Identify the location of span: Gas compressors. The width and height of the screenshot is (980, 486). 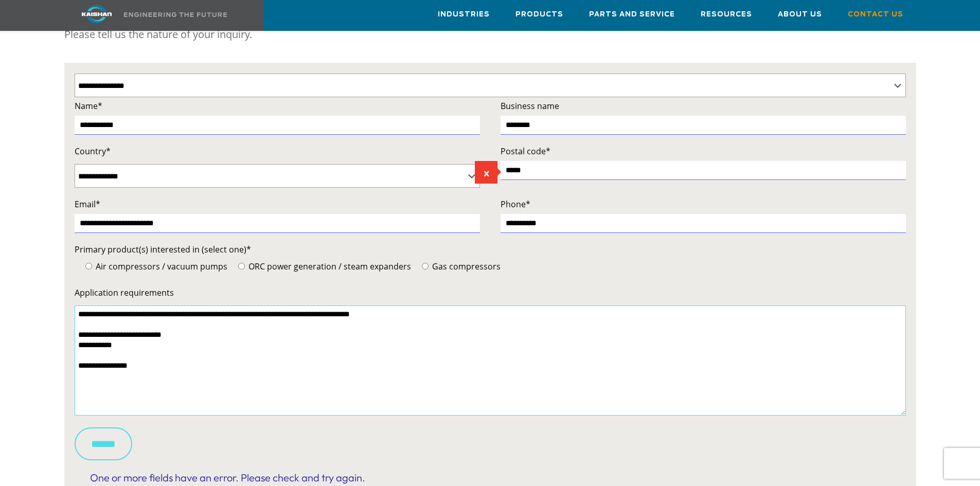
(465, 266).